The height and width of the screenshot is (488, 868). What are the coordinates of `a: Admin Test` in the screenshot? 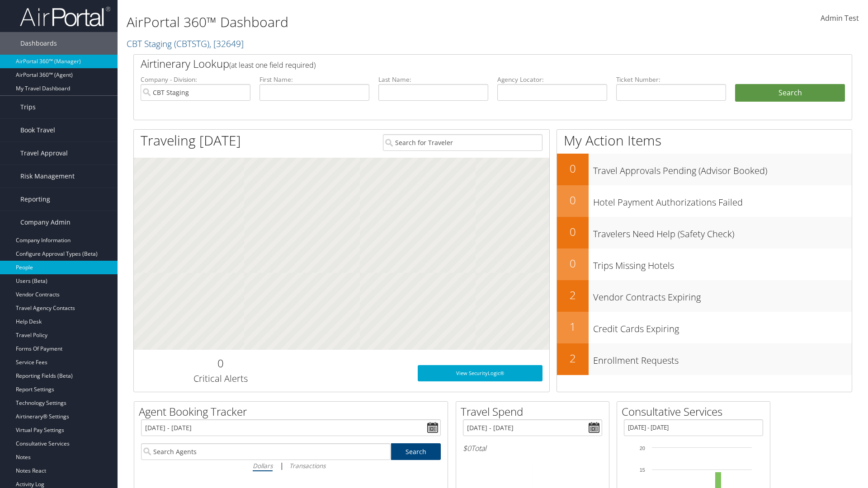 It's located at (839, 18).